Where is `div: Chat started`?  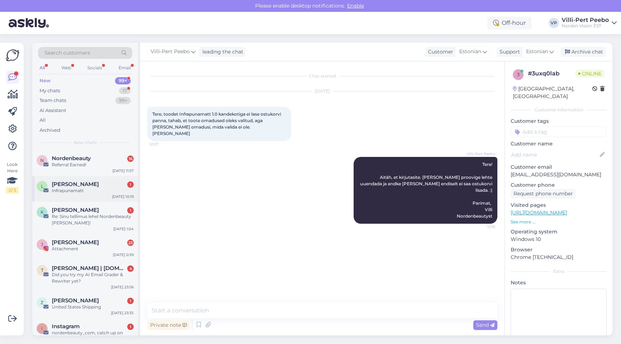 div: Chat started is located at coordinates (322, 76).